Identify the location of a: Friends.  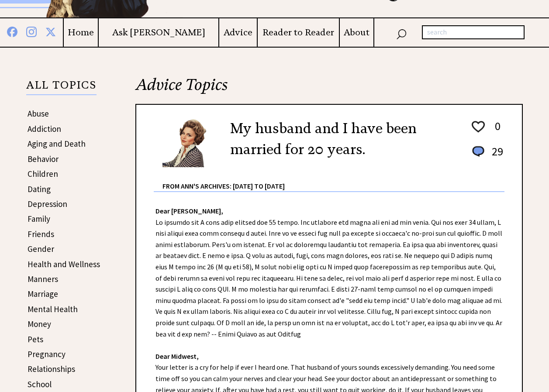
(41, 234).